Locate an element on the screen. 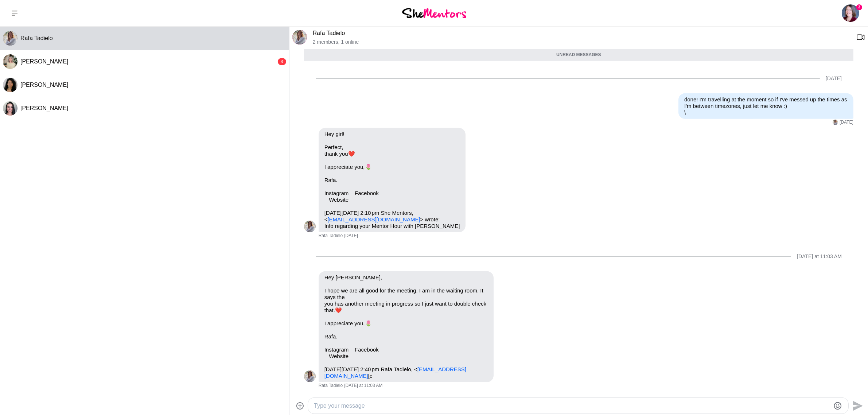 The height and width of the screenshot is (415, 868). span: 3 is located at coordinates (859, 7).